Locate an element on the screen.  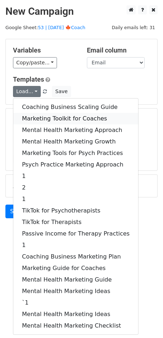
h5: Variables is located at coordinates (44, 50).